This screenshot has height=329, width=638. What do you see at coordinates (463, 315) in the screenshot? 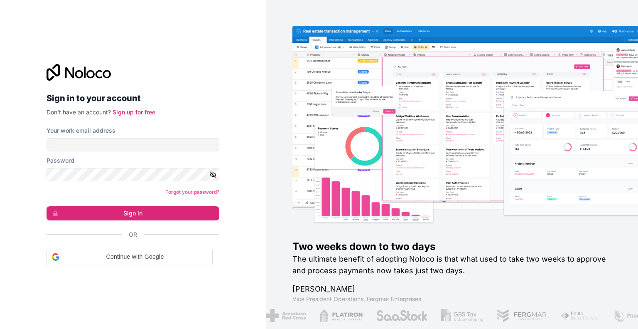
I see `img: /assets/gbstax-C-GtDUiK.png` at bounding box center [463, 315].